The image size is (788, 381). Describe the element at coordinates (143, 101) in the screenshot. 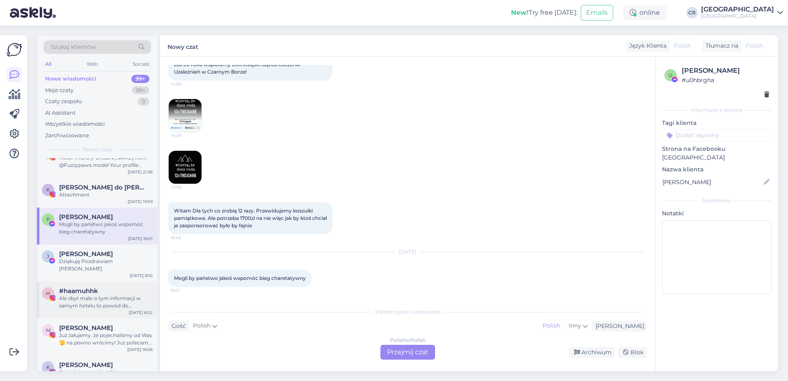

I see `div: 0` at that location.